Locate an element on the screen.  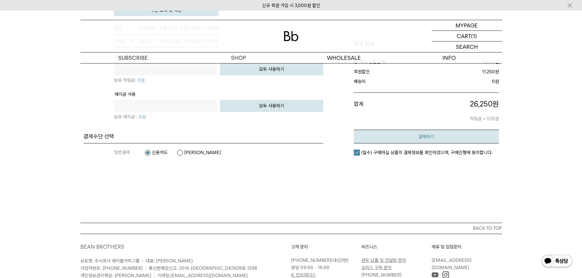
button: 결제하기 is located at coordinates (426, 136).